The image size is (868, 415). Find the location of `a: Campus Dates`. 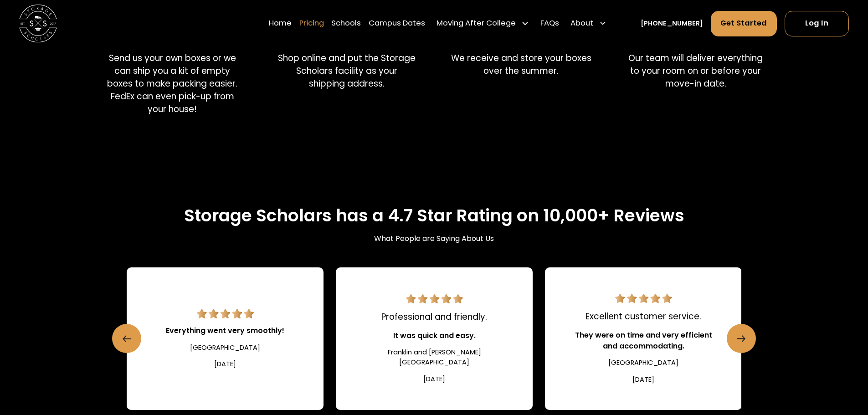

a: Campus Dates is located at coordinates (397, 23).